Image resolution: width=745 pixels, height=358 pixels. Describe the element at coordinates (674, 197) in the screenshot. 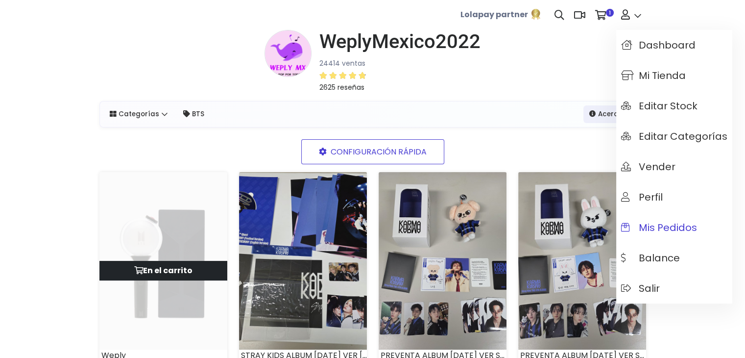

I see `a: Perfil` at that location.